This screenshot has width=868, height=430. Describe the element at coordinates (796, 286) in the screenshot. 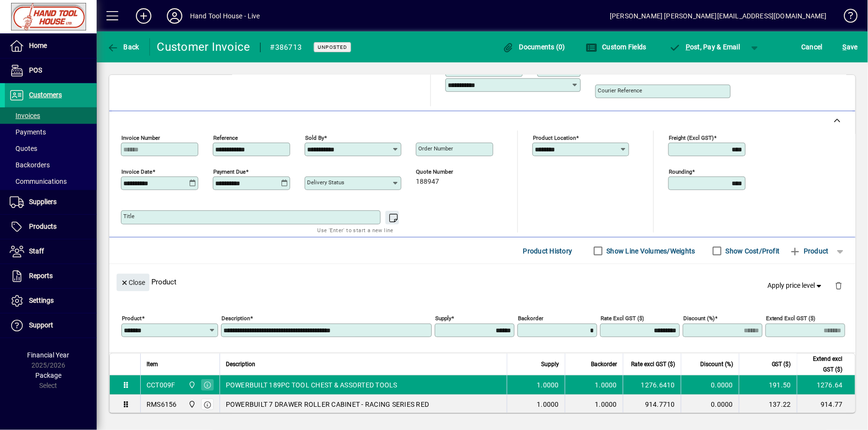

I see `button: Apply price level` at that location.